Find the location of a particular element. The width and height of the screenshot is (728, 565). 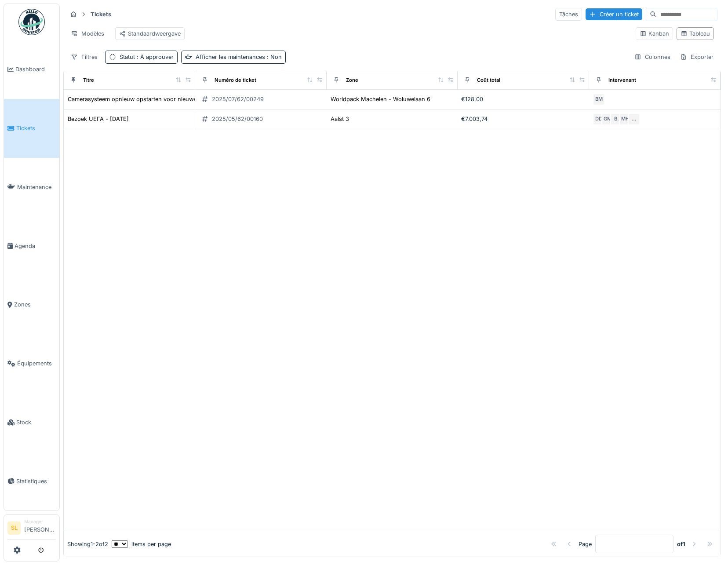

div: Worldpack Machelen - Woluwelaan 6 is located at coordinates (380, 99).